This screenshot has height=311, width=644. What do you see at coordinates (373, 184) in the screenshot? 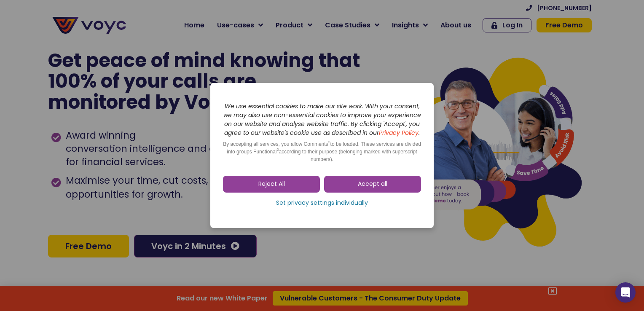
I see `a: Accept all` at bounding box center [373, 184].